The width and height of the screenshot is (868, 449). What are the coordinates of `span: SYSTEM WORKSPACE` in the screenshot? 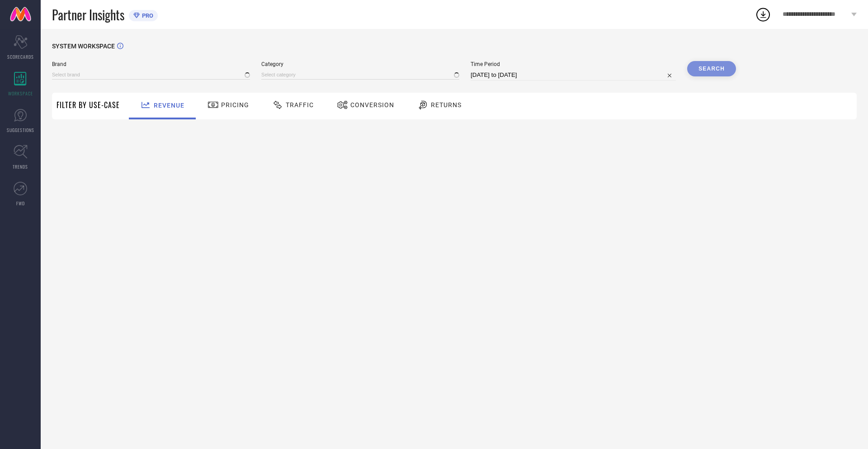 It's located at (83, 46).